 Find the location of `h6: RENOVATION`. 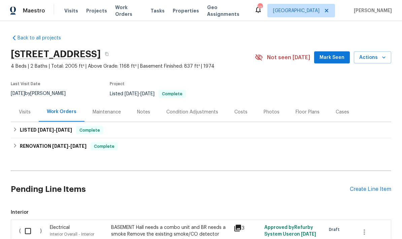

h6: RENOVATION is located at coordinates (53, 147).